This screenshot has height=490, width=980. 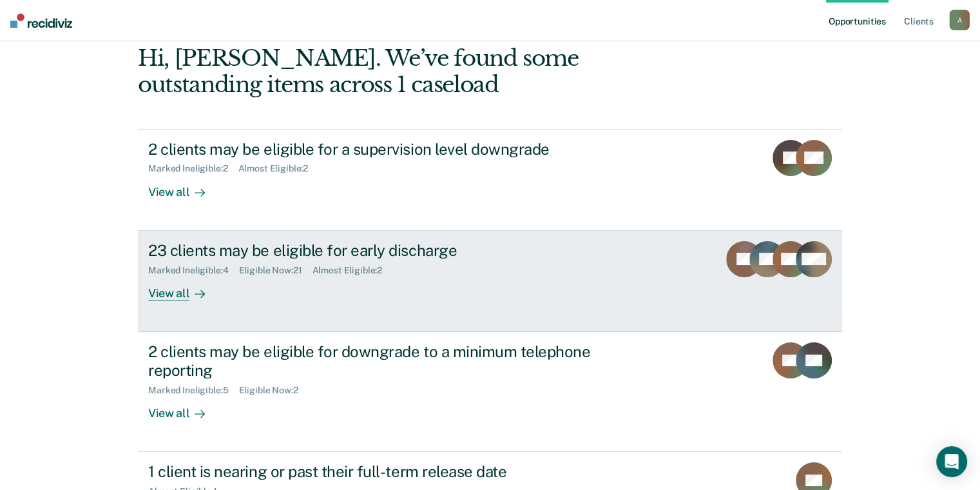 I want to click on div: Open Intercom Messenger, so click(x=952, y=462).